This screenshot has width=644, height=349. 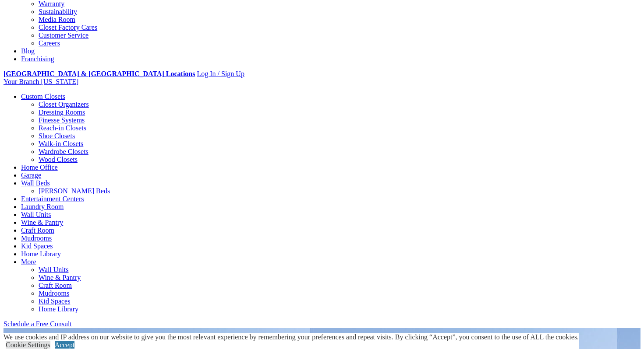 What do you see at coordinates (28, 51) in the screenshot?
I see `a: Blog` at bounding box center [28, 51].